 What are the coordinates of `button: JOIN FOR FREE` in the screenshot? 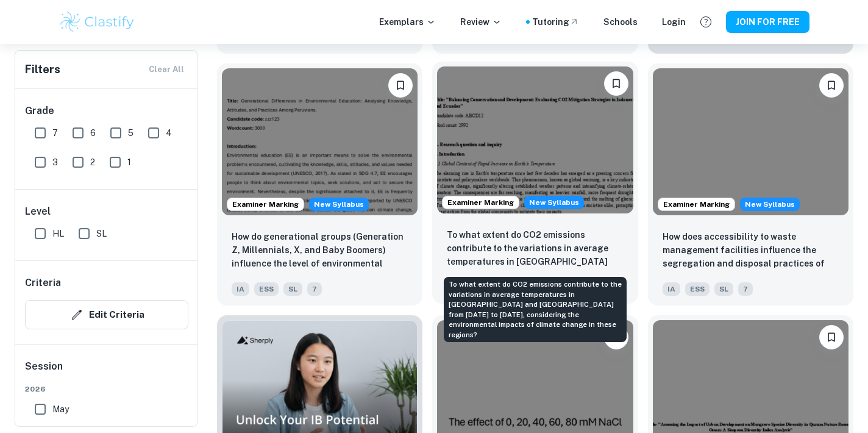 It's located at (767, 22).